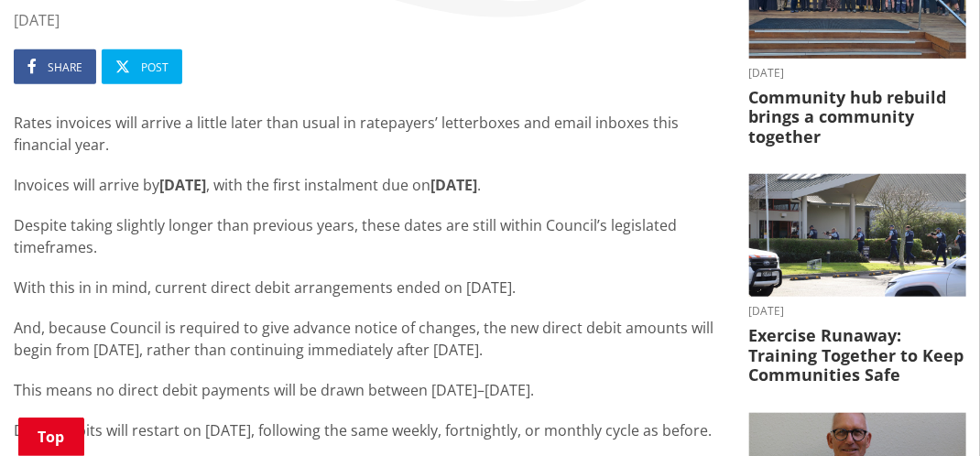 Image resolution: width=980 pixels, height=456 pixels. Describe the element at coordinates (51, 437) in the screenshot. I see `a: Top` at that location.